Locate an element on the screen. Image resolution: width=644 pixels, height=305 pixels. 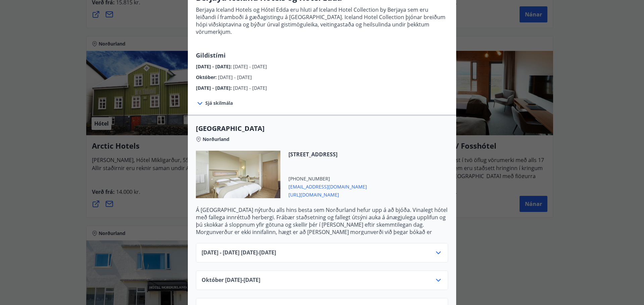
p: Berjaya Iceland Hotels og Hótel Edda eru hluti af Iceland Hotel Collection by Berjaya sem eru lei... is located at coordinates (322, 21).